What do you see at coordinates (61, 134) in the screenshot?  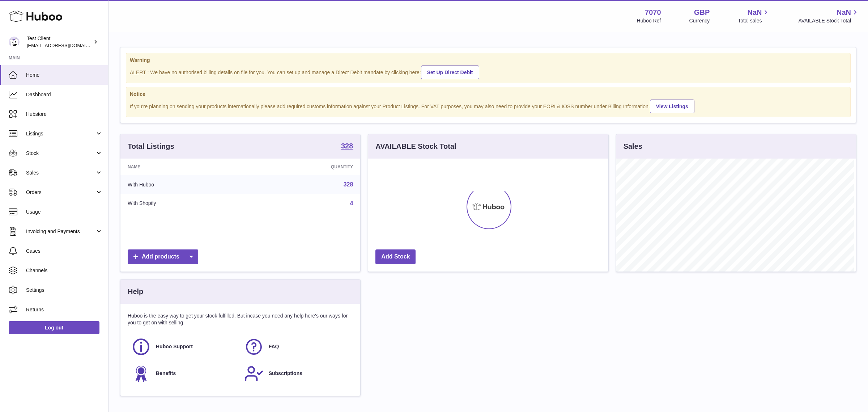 I see `span: Listings` at bounding box center [61, 134].